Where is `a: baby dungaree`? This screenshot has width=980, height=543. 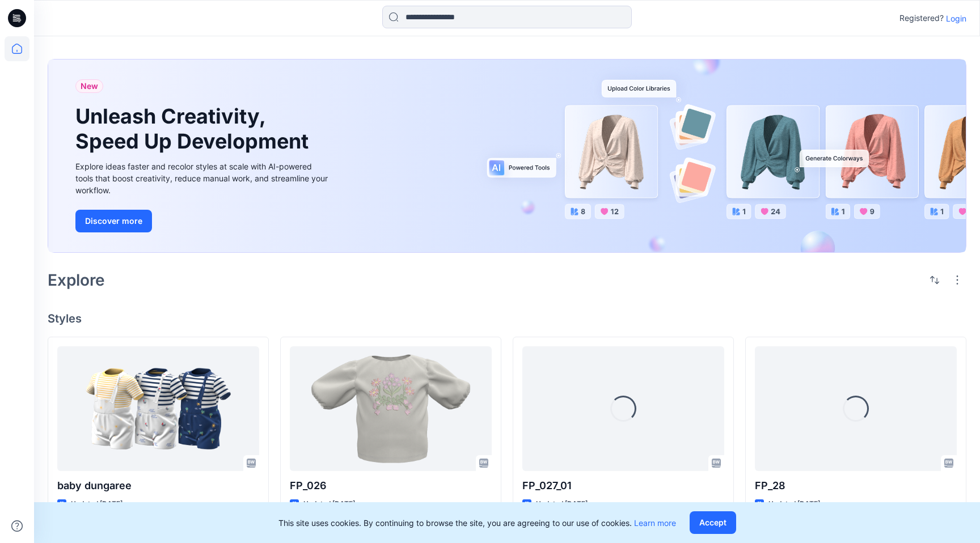 a: baby dungaree is located at coordinates (158, 409).